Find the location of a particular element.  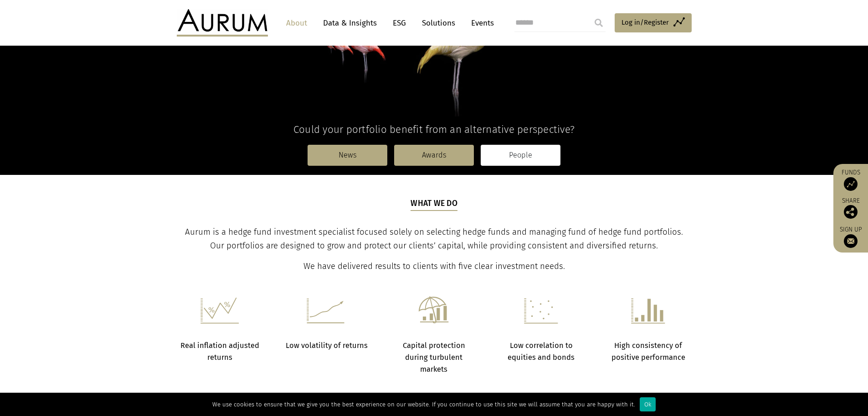

div: Ok is located at coordinates (647, 404).